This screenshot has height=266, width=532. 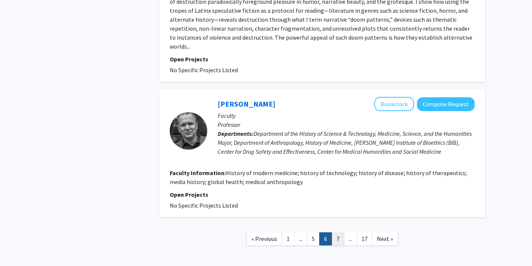 What do you see at coordinates (394, 104) in the screenshot?
I see `button: Add Jeremy Greene to Bookmarks` at bounding box center [394, 104].